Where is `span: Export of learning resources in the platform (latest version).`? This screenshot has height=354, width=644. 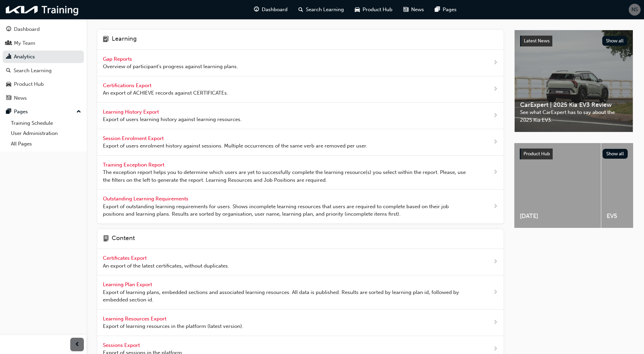 span: Export of learning resources in the platform (latest version). is located at coordinates (173, 326).